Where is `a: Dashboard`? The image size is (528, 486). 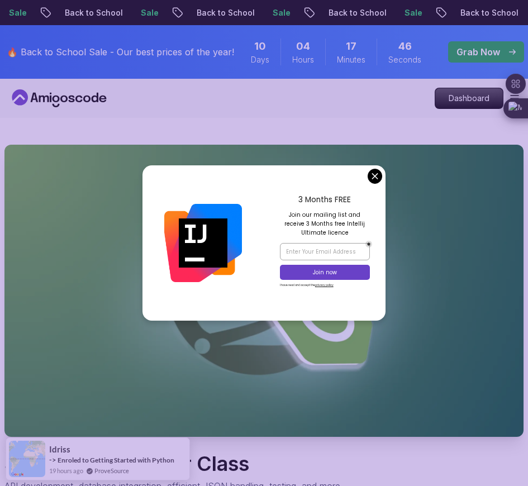
a: Dashboard is located at coordinates (469, 98).